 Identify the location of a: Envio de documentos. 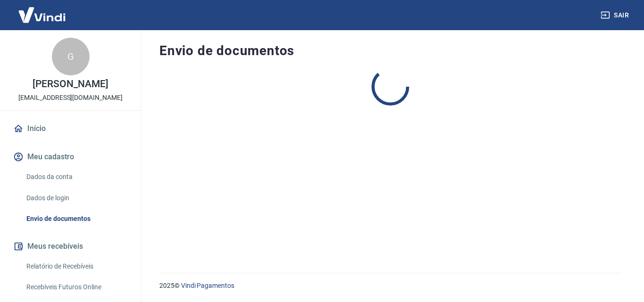
(76, 219).